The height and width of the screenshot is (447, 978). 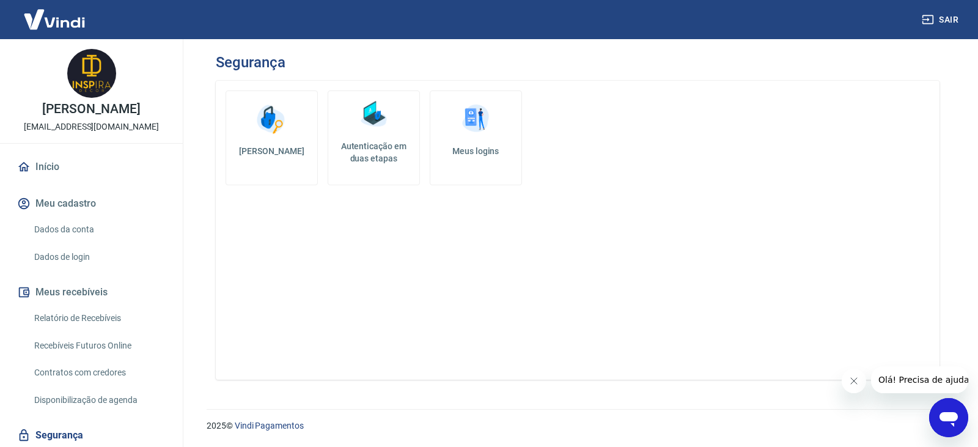 What do you see at coordinates (98, 400) in the screenshot?
I see `a: Disponibilização de agenda` at bounding box center [98, 400].